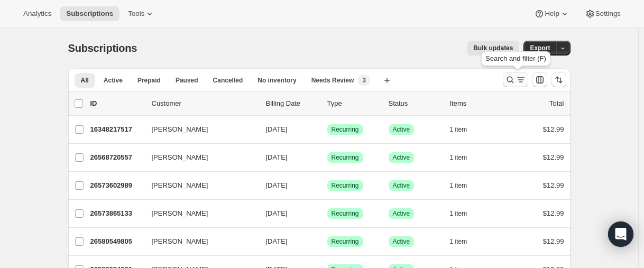 The height and width of the screenshot is (268, 644). I want to click on span: No inventory, so click(276, 80).